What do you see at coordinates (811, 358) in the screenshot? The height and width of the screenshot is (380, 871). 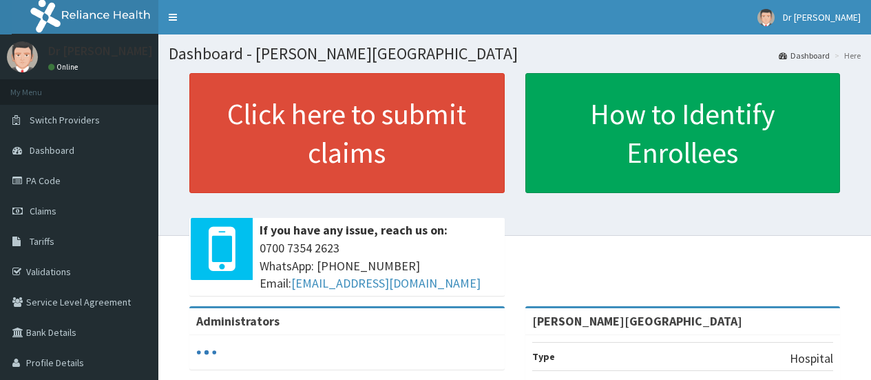 I see `p: Hospital` at bounding box center [811, 358].